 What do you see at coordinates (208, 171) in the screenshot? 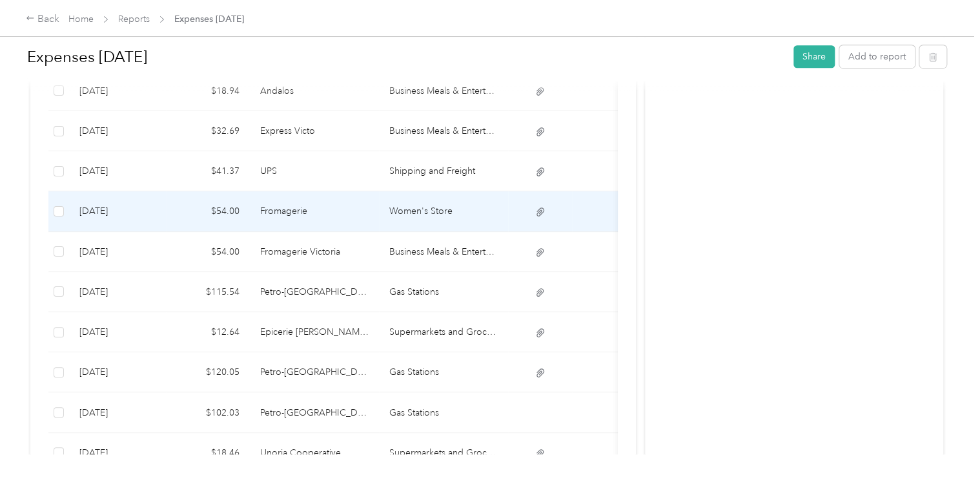
I see `td: $41.37` at bounding box center [208, 171].